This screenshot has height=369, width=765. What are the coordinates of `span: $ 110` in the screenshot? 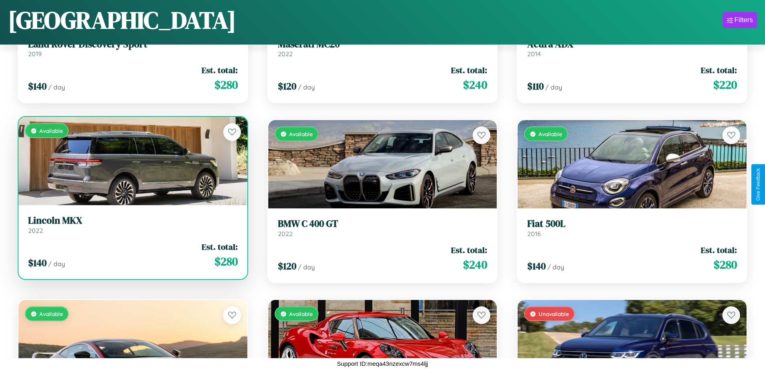 It's located at (536, 86).